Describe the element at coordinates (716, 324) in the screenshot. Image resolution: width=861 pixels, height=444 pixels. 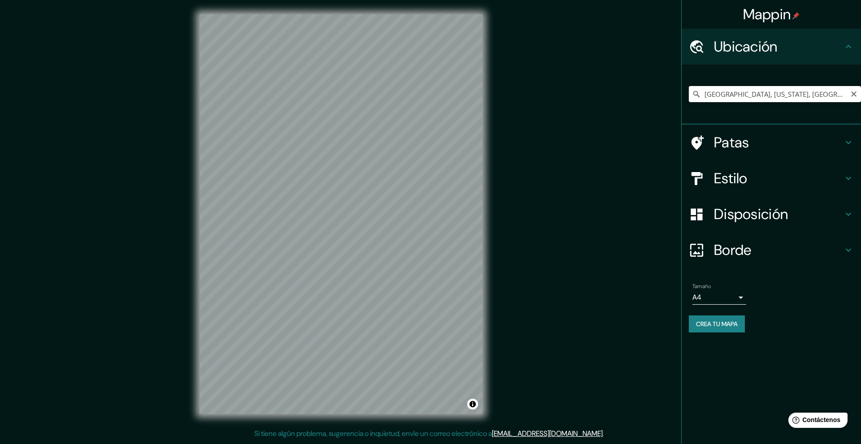
I see `font: Crea tu mapa` at that location.